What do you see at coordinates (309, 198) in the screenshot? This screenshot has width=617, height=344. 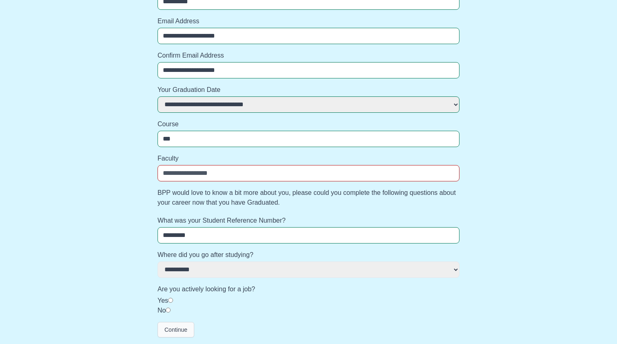 I see `label: BPP would love to know a bit more about you, please could you complete the following questions ab...` at bounding box center [309, 198].